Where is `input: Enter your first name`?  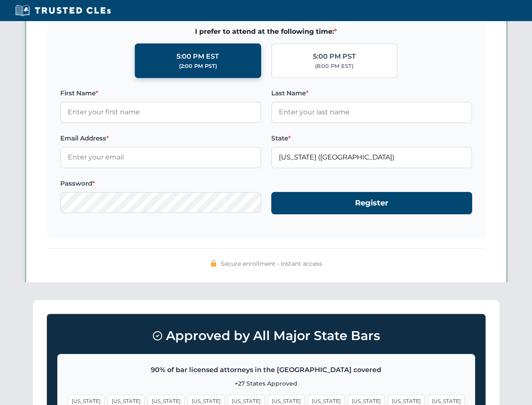 input: Enter your first name is located at coordinates (161, 112).